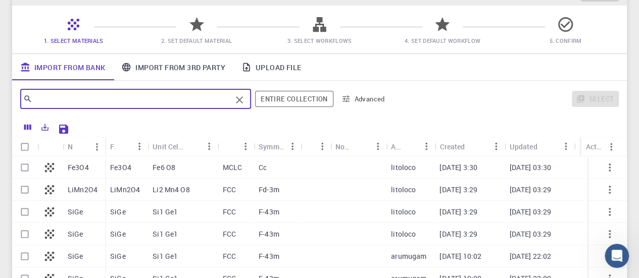 The height and width of the screenshot is (278, 639). Describe the element at coordinates (269, 190) in the screenshot. I see `p: Fd-3m` at that location.